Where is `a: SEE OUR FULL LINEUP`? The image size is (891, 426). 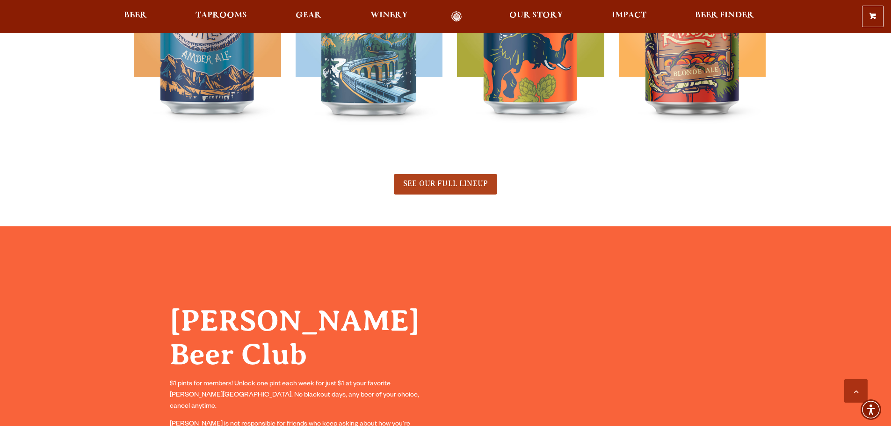 a: SEE OUR FULL LINEUP is located at coordinates (445, 184).